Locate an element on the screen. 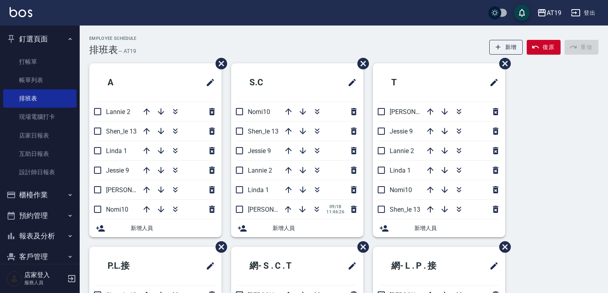  button: AT19 is located at coordinates (549, 13).